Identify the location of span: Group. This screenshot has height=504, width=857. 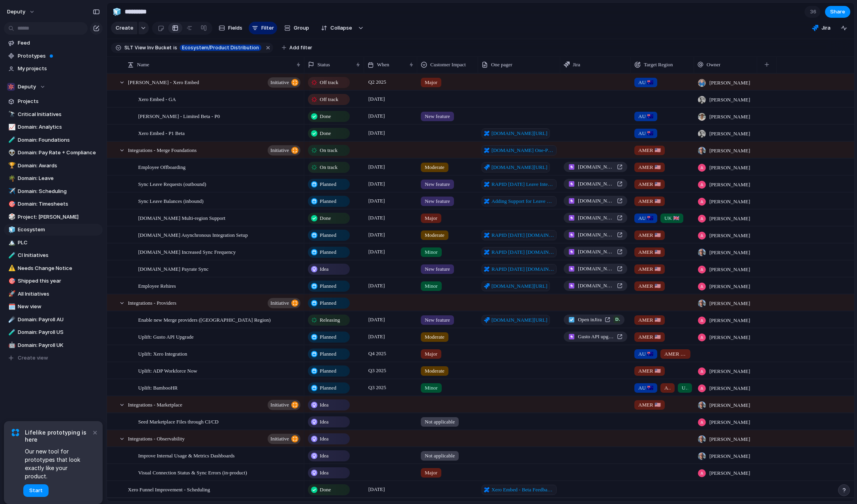
(301, 28).